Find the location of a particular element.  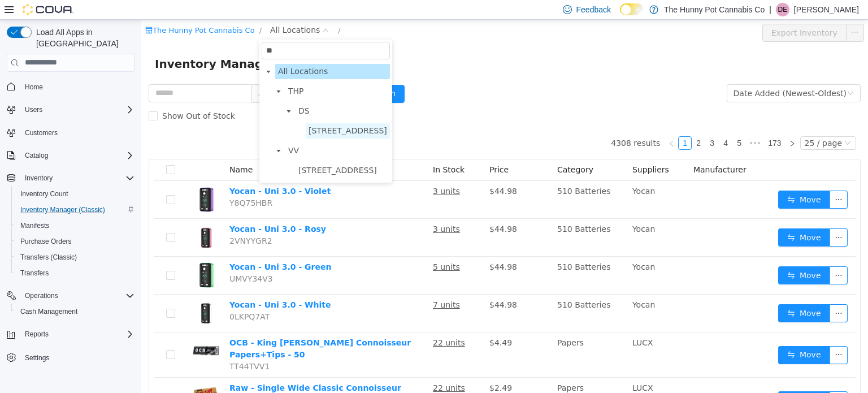

li: 5 is located at coordinates (598, 123).